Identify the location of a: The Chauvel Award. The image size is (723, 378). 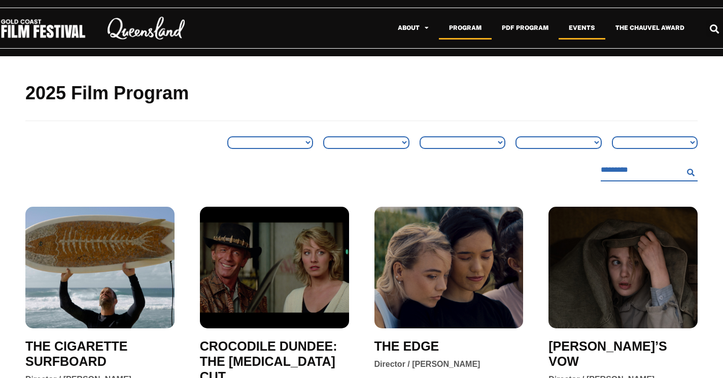
(650, 28).